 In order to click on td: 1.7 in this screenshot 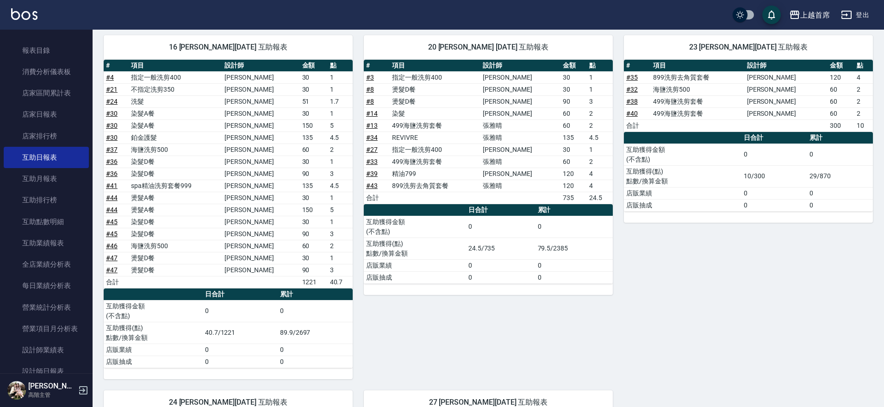, I will do `click(340, 101)`.